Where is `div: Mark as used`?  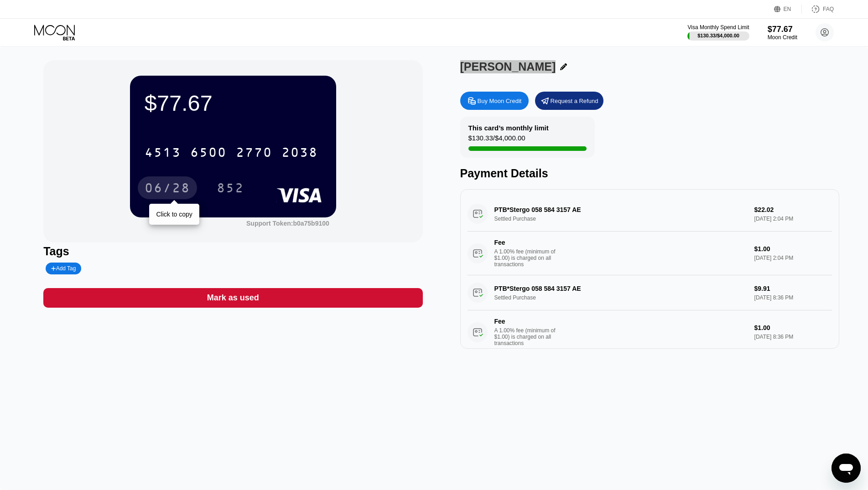
div: Mark as used is located at coordinates (233, 298).